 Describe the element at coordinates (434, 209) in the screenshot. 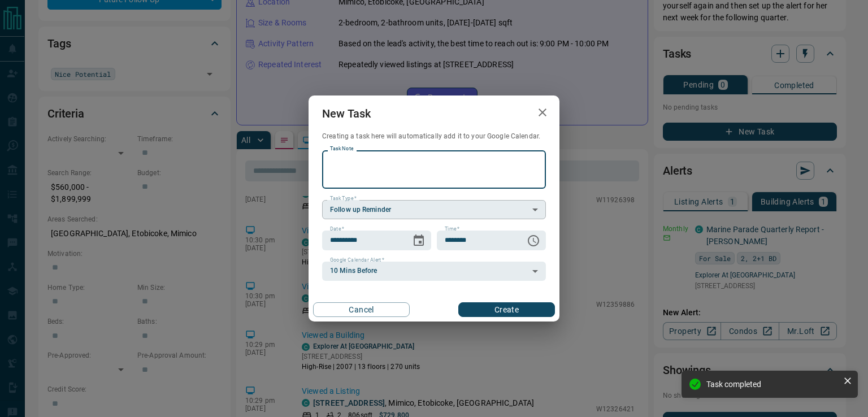

I see `div: Follow up Reminder` at that location.